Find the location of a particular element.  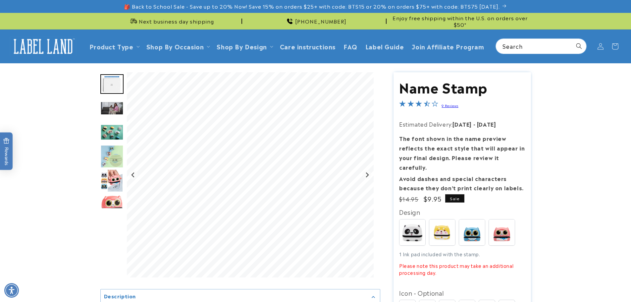

a: Shop By Design is located at coordinates (241, 46).